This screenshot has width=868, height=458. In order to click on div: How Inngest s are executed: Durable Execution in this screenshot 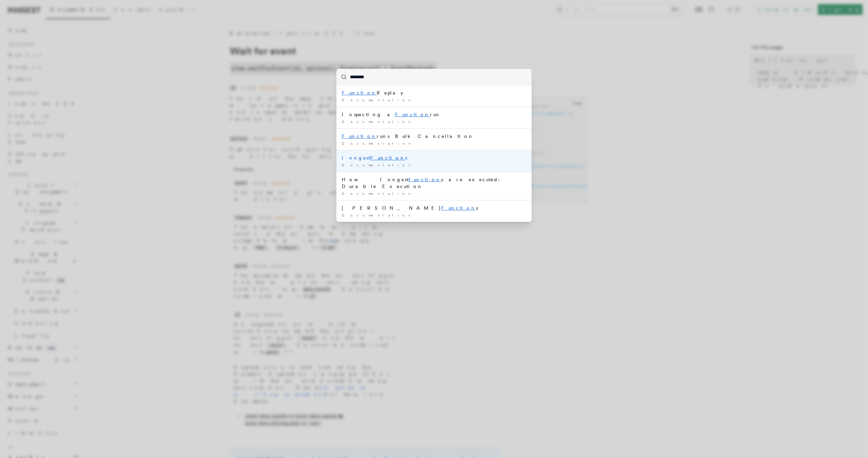, I will do `click(434, 183)`.